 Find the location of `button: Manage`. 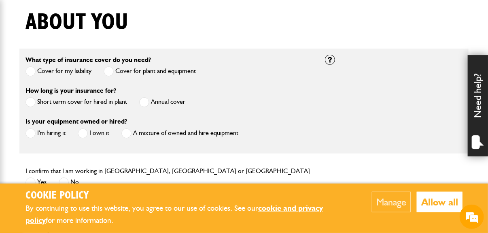

button: Manage is located at coordinates (391, 201).